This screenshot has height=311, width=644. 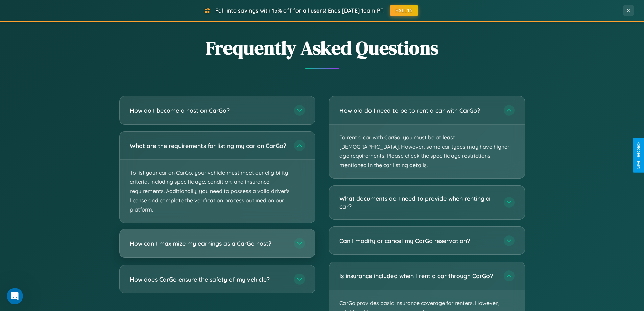 I want to click on h3: How old do I need to be to rent a car with CarGo?, so click(x=418, y=110).